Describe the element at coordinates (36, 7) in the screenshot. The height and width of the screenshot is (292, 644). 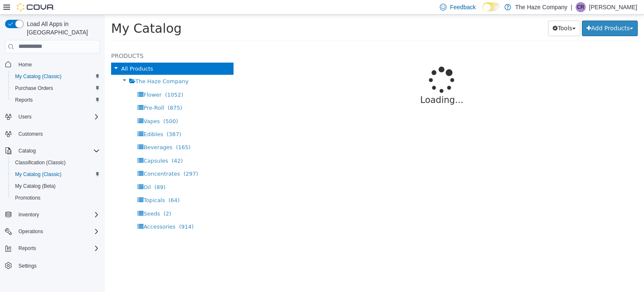
I see `img: Cova` at that location.